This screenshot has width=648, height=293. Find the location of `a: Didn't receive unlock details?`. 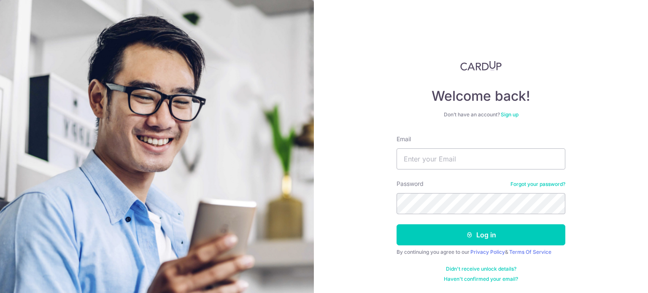

a: Didn't receive unlock details? is located at coordinates (481, 269).